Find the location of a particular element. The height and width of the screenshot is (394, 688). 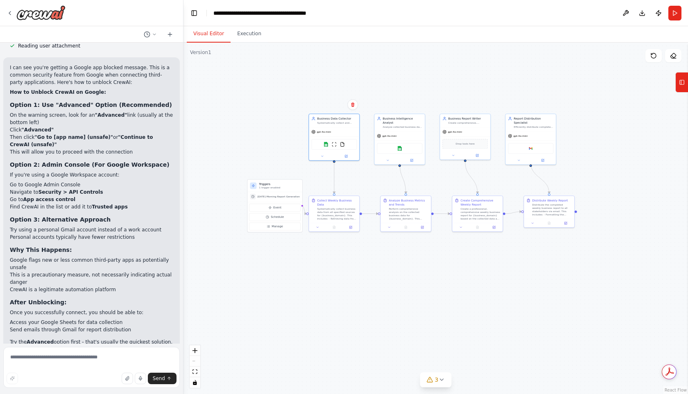

span: Schedule is located at coordinates (277, 217).